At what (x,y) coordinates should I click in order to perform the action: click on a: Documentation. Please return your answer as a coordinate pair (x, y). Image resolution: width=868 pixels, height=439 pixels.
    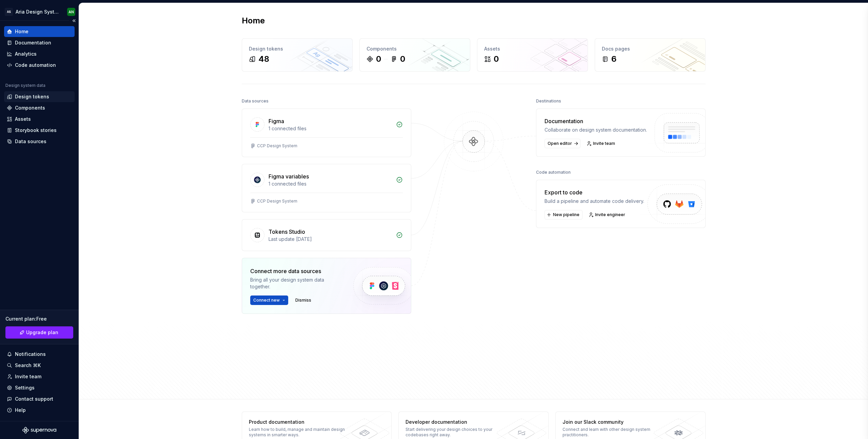
    Looking at the image, I should click on (39, 43).